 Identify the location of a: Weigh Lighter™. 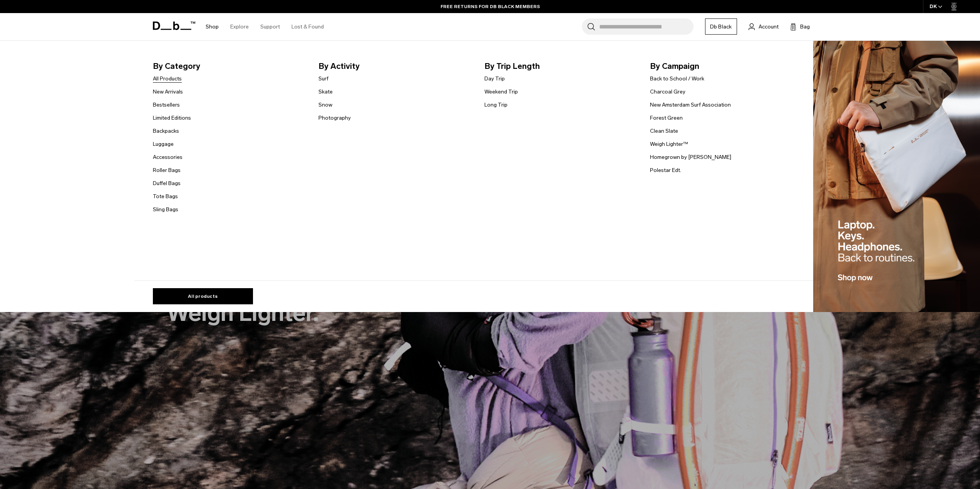
(669, 144).